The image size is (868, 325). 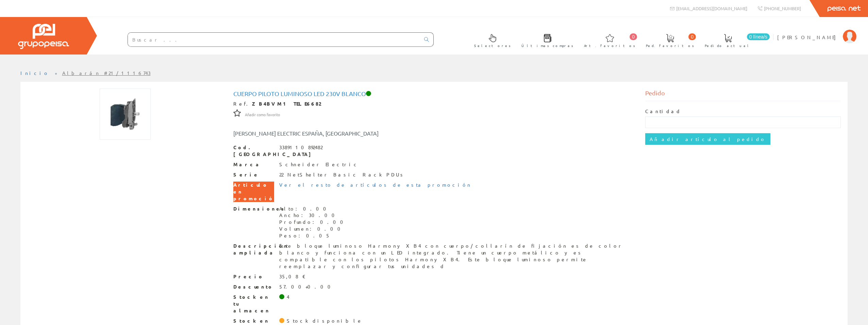 I want to click on div: Este bloque luminoso Harmony XB4 con cuerpo/collarín de fijación es de color blanco y funciona co..., so click(x=457, y=256).